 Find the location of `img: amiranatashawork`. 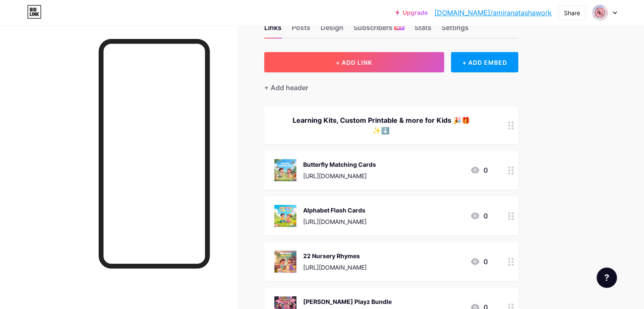

img: amiranatashawork is located at coordinates (600, 12).